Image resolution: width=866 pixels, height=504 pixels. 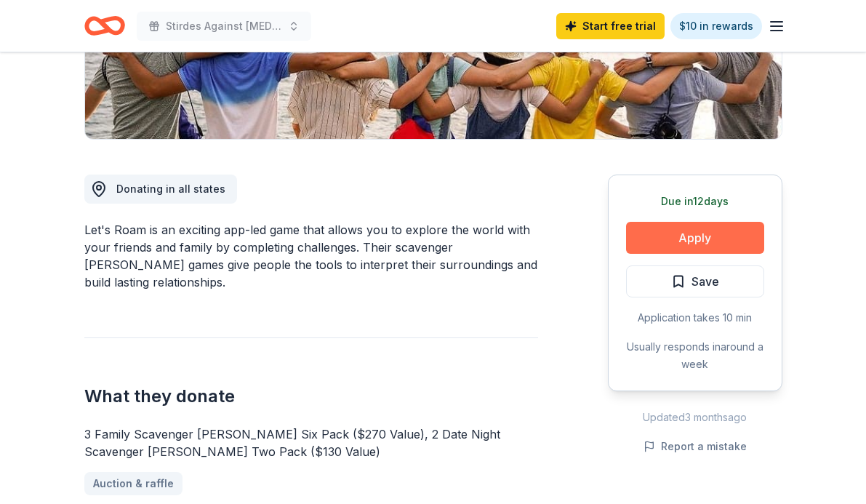 What do you see at coordinates (695, 417) in the screenshot?
I see `div: Updated 3 months ago` at bounding box center [695, 417].